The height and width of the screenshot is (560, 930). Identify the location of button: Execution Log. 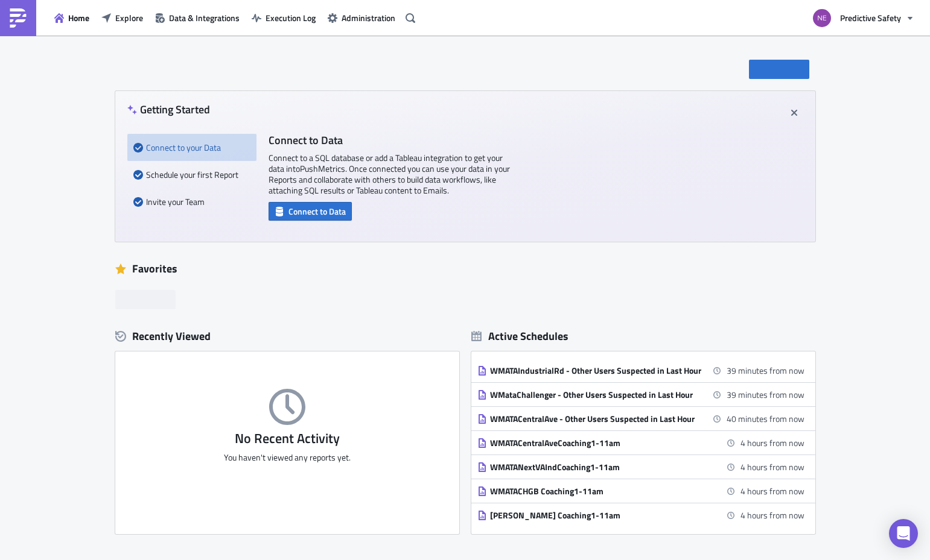
(284, 17).